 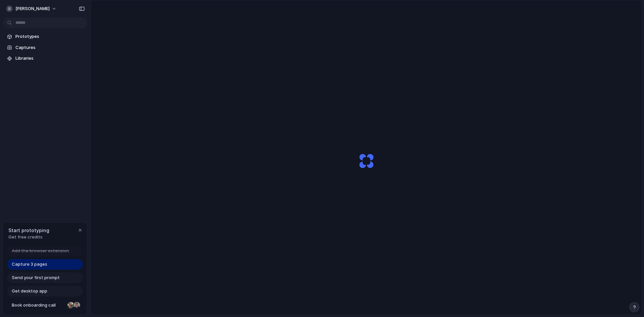 What do you see at coordinates (46, 48) in the screenshot?
I see `a: Captures` at bounding box center [46, 48].